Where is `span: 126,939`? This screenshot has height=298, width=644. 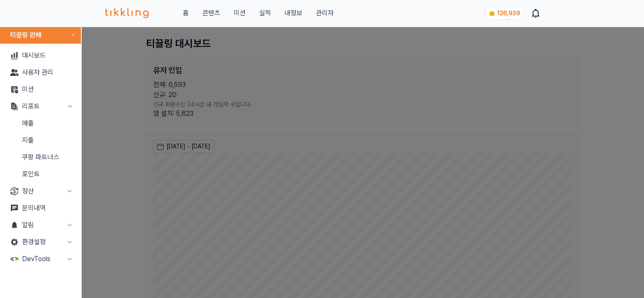 span: 126,939 is located at coordinates (509, 13).